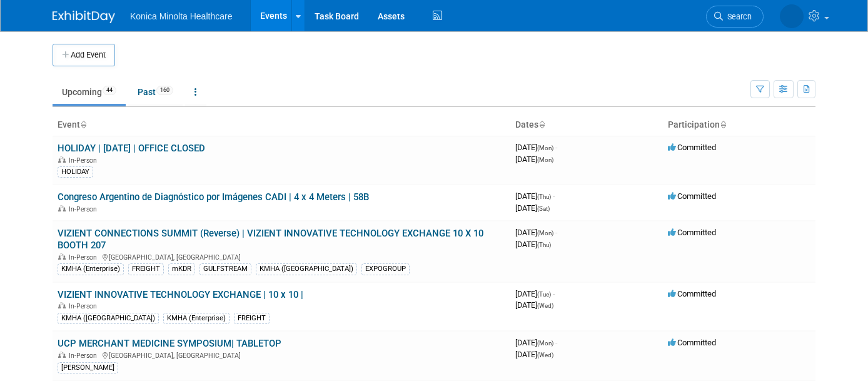 Image resolution: width=868 pixels, height=381 pixels. Describe the element at coordinates (155, 92) in the screenshot. I see `a: Past160` at that location.